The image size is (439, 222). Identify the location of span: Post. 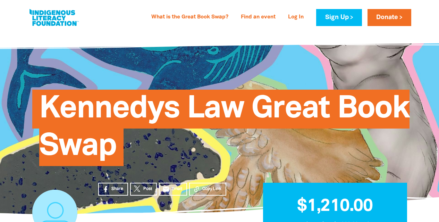
(148, 189).